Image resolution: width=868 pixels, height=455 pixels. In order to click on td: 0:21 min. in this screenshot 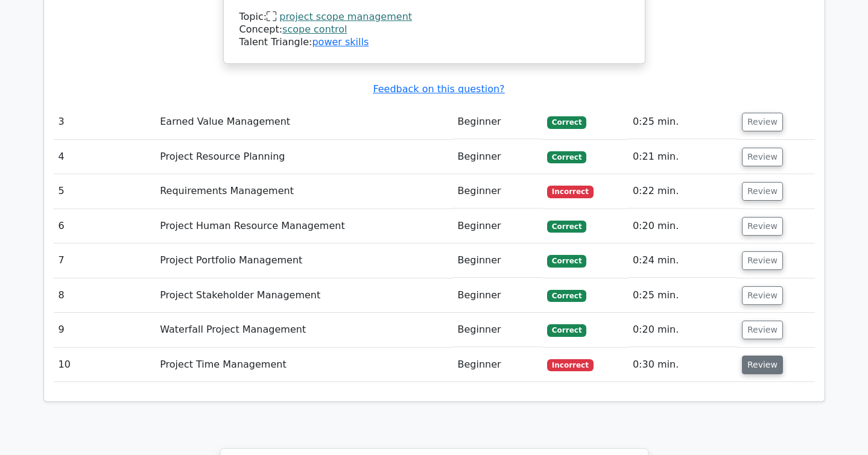, I will do `click(683, 157)`.